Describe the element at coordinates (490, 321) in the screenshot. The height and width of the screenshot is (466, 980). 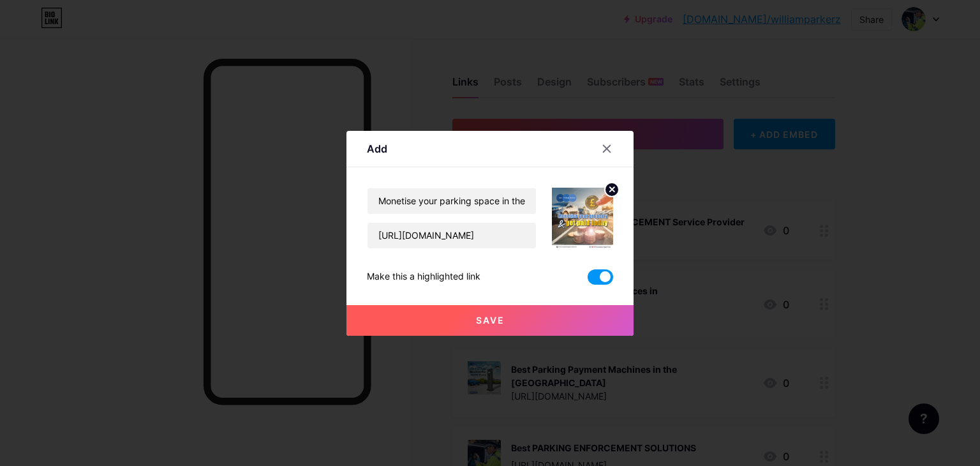
I see `button: Save` at that location.